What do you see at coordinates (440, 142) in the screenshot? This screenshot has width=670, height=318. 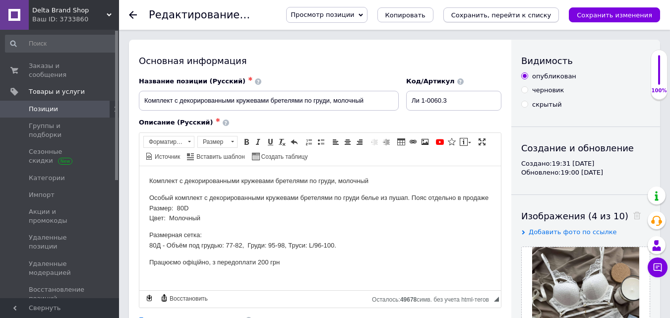 I see `a: Добавить видео с YouTube` at bounding box center [440, 142].